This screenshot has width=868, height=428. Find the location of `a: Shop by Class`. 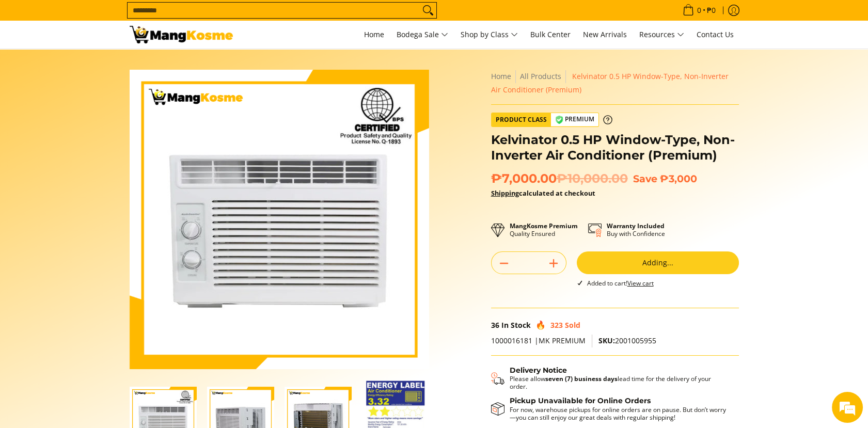

a: Shop by Class is located at coordinates (489, 34).